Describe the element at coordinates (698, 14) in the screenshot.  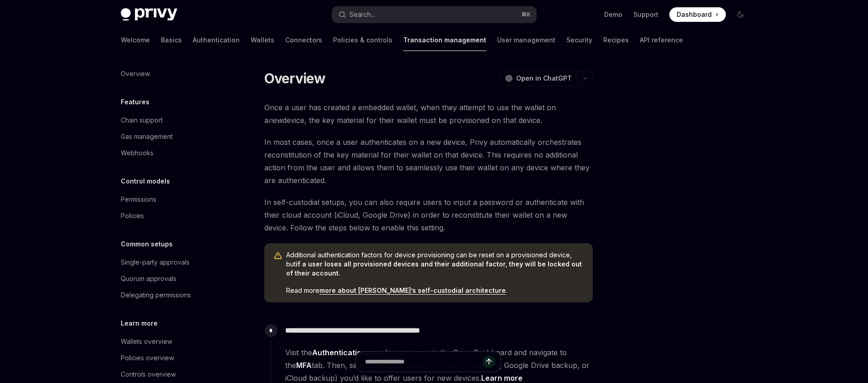
I see `a: Dashboard` at that location.